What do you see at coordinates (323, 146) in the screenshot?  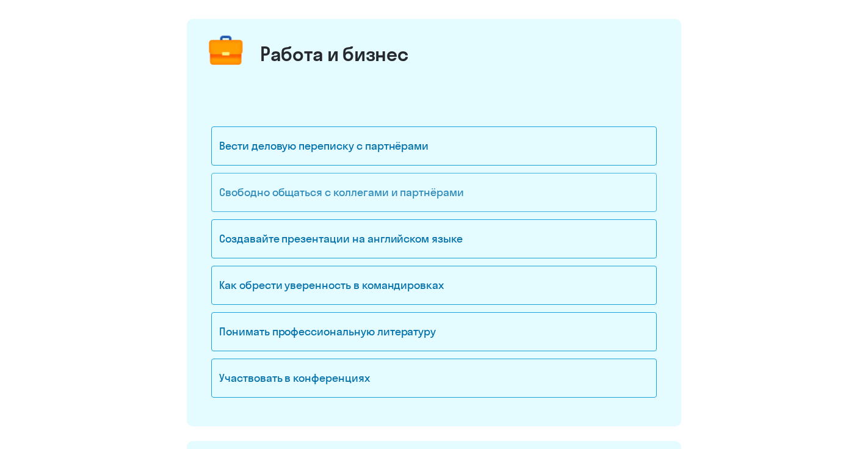 I see `ya-tr-span: Вести деловую переписку с партнёрами` at bounding box center [323, 146].